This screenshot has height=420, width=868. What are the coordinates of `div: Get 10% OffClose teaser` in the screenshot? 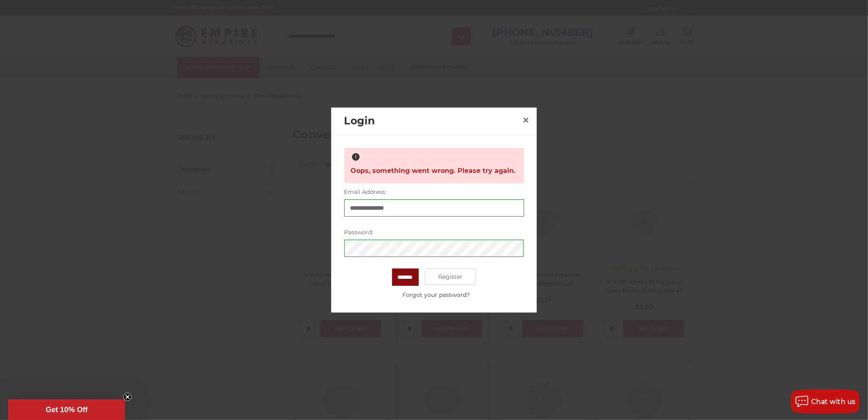 It's located at (67, 409).